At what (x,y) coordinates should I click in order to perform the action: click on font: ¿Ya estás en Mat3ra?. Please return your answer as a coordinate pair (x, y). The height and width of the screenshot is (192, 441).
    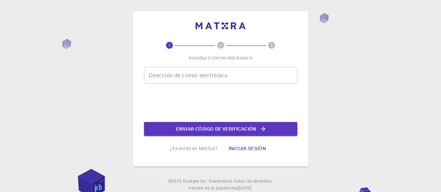
    Looking at the image, I should click on (194, 148).